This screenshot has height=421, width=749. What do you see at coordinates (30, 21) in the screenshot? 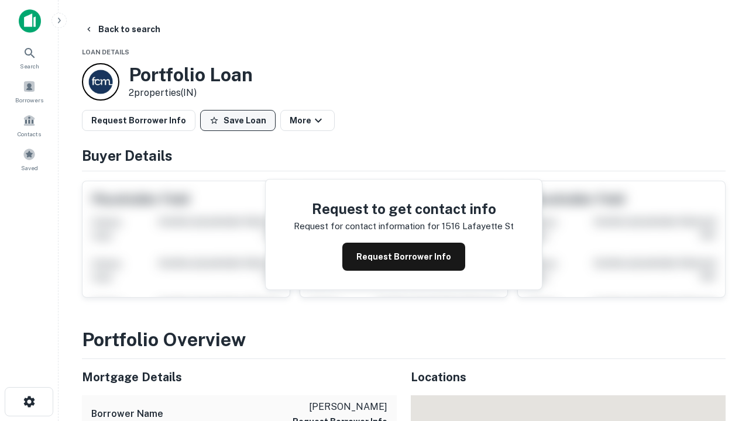
I see `img: capitalize-icon.png` at bounding box center [30, 21].